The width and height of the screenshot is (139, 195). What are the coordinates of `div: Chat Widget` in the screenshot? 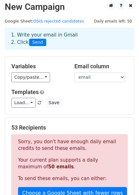 It's located at (124, 180).